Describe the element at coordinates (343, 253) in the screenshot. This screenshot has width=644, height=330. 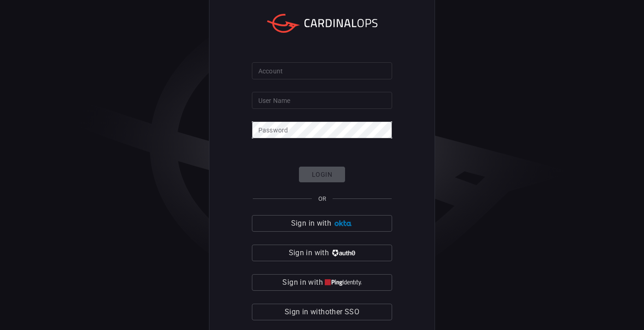
I see `img: vP8Hhh4KuCH8AavWKdZY7RZgAAAAASUVORK5CYII=` at that location.